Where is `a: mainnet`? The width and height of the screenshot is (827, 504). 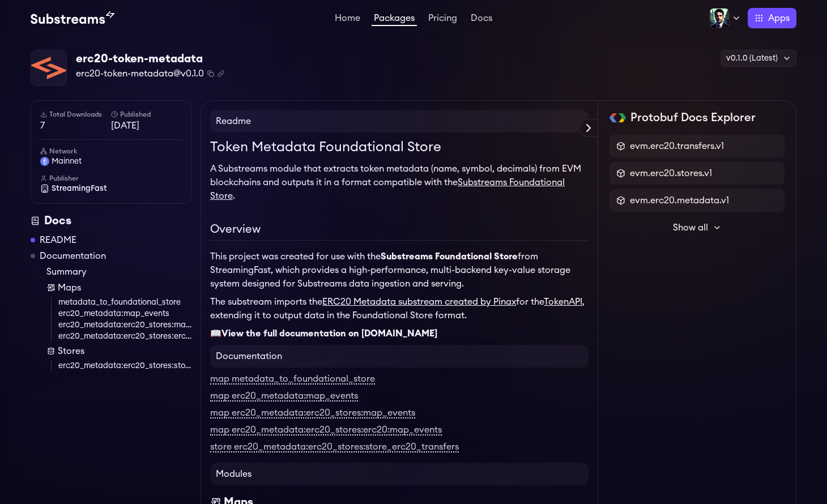
a: mainnet is located at coordinates (111, 161).